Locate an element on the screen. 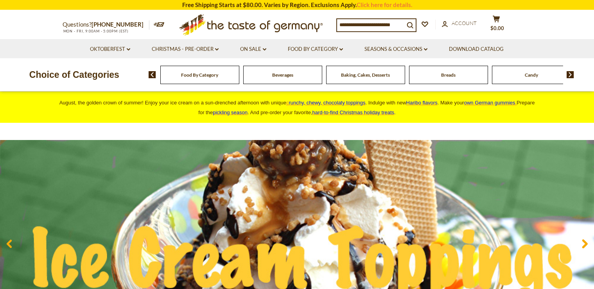 Image resolution: width=594 pixels, height=289 pixels. span: own German gummies is located at coordinates (490, 102).